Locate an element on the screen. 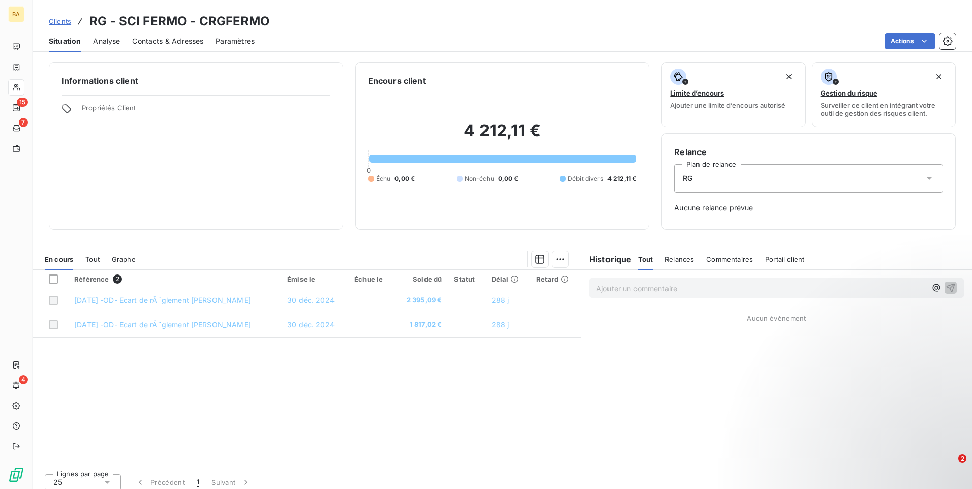 The height and width of the screenshot is (489, 972). span: Ajouter une limite d’encours autorisé is located at coordinates (727, 105).